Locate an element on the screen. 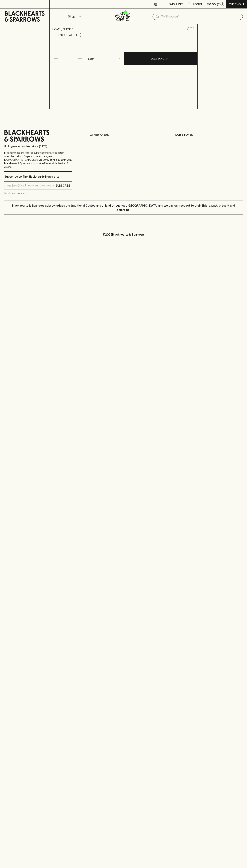 The width and height of the screenshot is (247, 868). p: Wishlist is located at coordinates (176, 4).